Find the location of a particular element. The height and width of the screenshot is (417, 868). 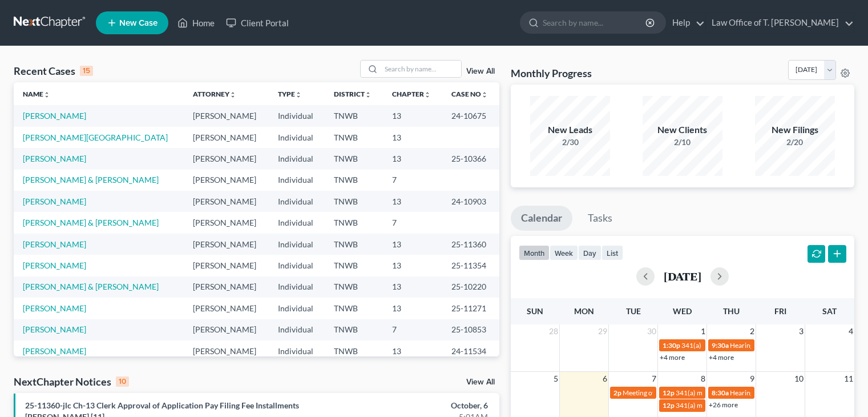

div: October, 6 is located at coordinates (414, 405).